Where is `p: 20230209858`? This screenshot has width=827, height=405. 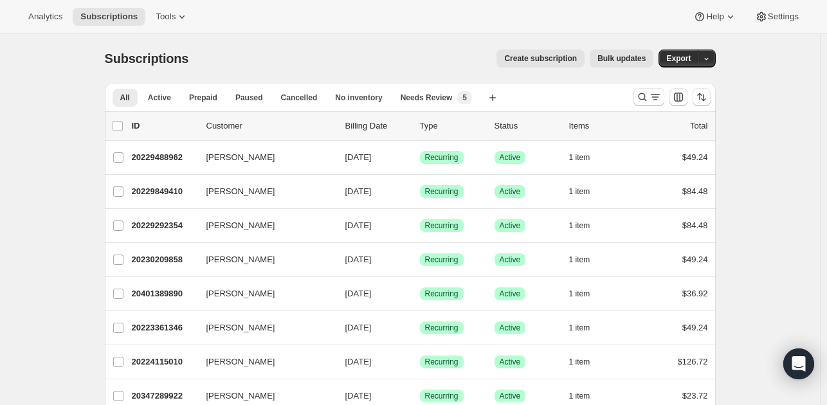 p: 20230209858 is located at coordinates (164, 260).